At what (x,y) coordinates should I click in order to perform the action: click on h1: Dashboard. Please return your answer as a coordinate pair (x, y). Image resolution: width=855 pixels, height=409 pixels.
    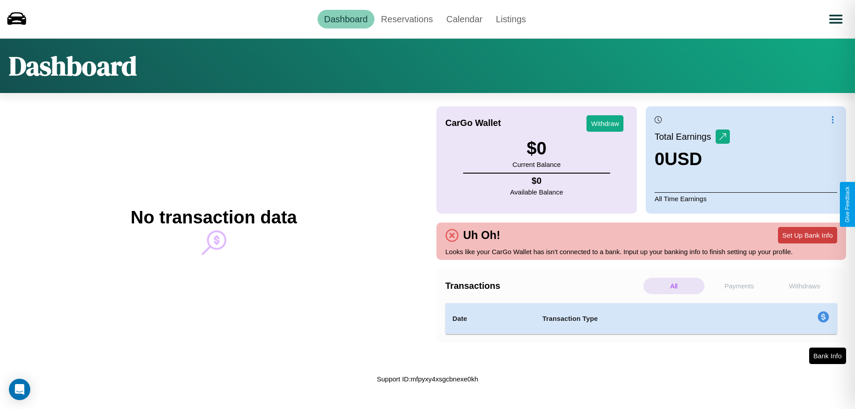
    Looking at the image, I should click on (73, 66).